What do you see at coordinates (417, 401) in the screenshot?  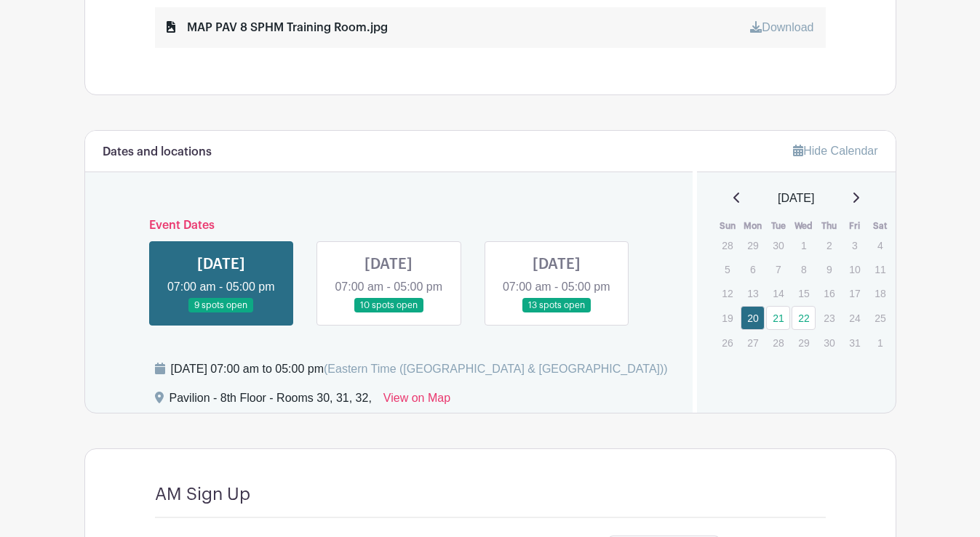 I see `a: View on Map` at bounding box center [417, 401].